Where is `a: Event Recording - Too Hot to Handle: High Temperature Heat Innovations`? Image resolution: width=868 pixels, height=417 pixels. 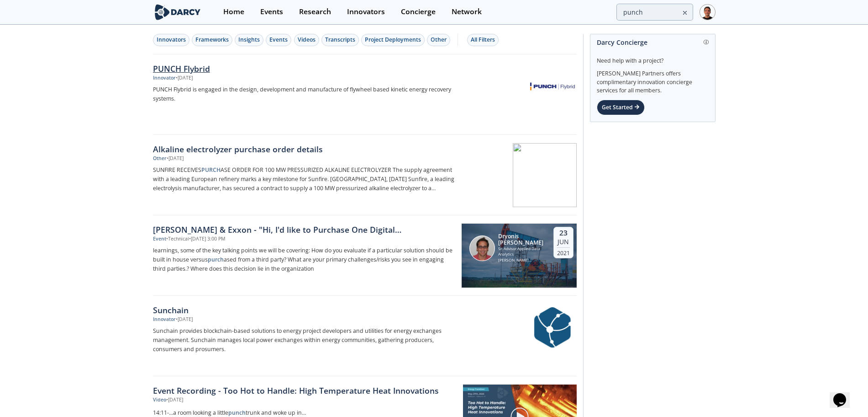
a: Event Recording - Too Hot to Handle: High Temperature Heat Innovations is located at coordinates (305, 391).